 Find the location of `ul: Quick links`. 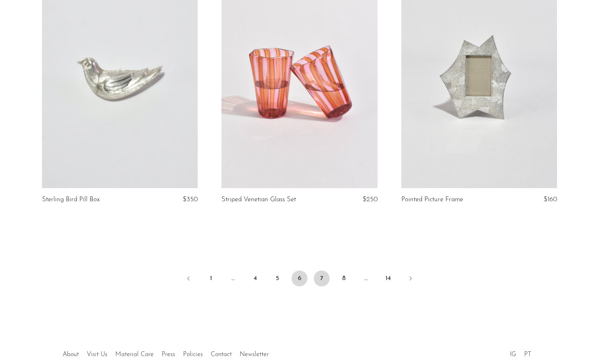

ul: Quick links is located at coordinates (166, 352).